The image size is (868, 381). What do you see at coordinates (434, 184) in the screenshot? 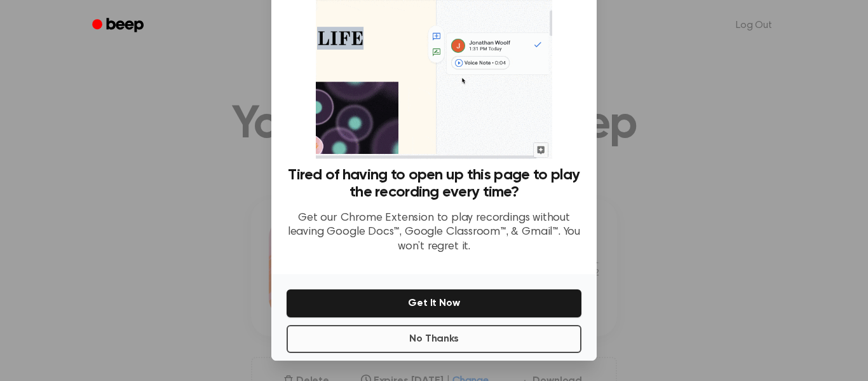
I see `h3: Tired of having to open up this page to play the recording every time?` at bounding box center [434, 184].